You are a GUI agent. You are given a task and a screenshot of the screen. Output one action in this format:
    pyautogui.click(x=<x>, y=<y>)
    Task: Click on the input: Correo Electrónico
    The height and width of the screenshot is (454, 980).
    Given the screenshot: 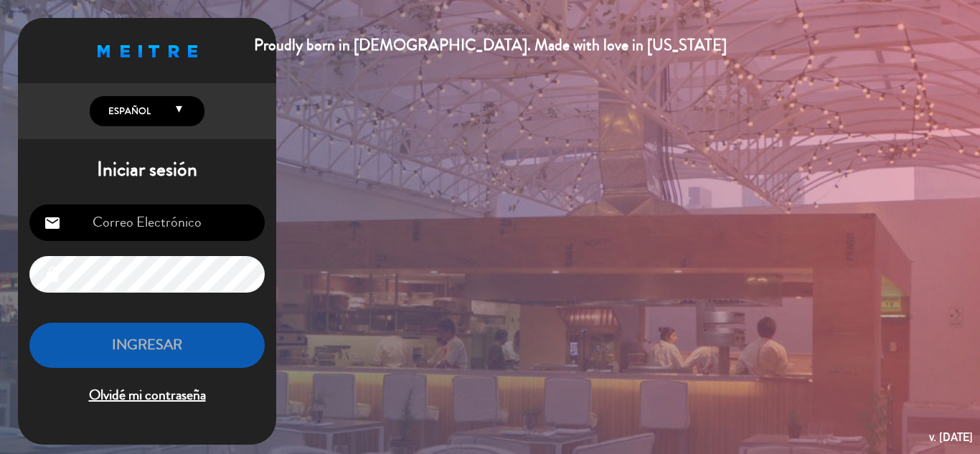 What is the action you would take?
    pyautogui.click(x=147, y=222)
    